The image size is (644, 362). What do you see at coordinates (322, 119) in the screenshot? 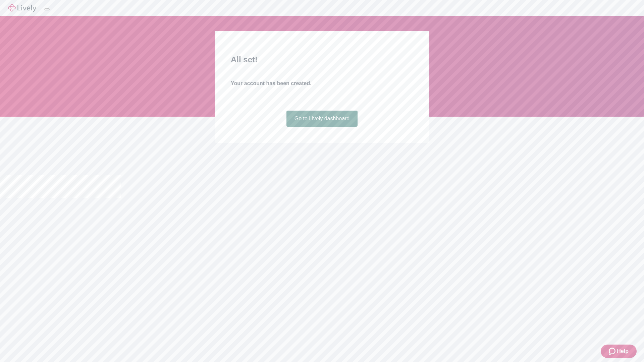
I see `a: Go to Lively dashboard` at bounding box center [322, 119].